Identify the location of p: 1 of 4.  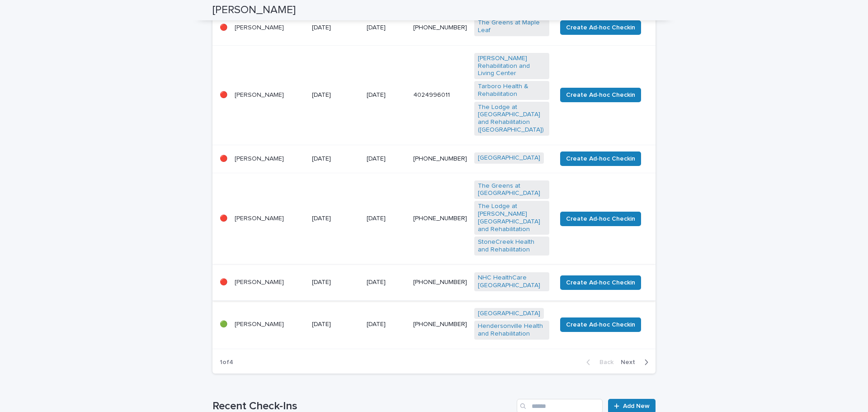
(227, 362).